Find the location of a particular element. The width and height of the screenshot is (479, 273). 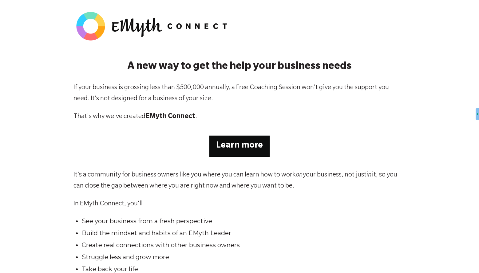

li: Build the mindset and habits of an EMyth Leader is located at coordinates (242, 233).